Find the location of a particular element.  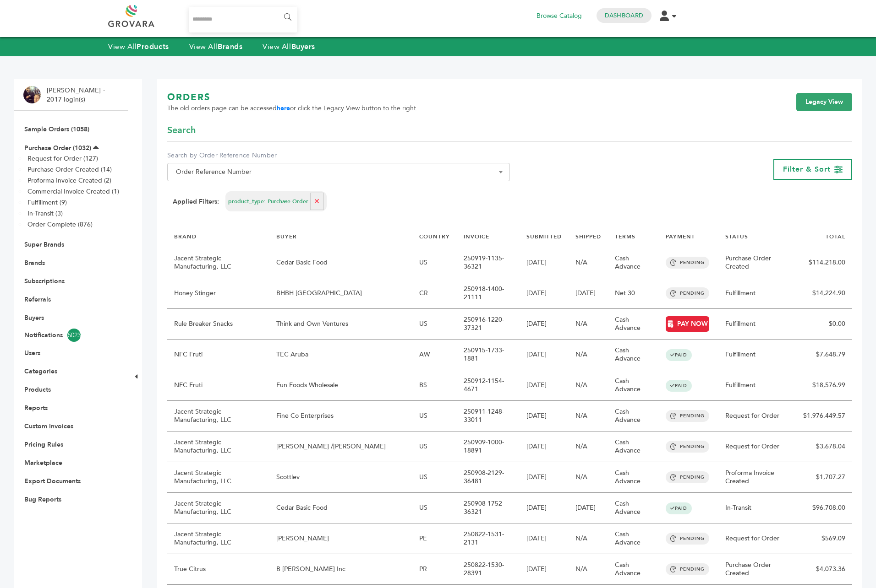

td: $18,576.99 is located at coordinates (824, 386).